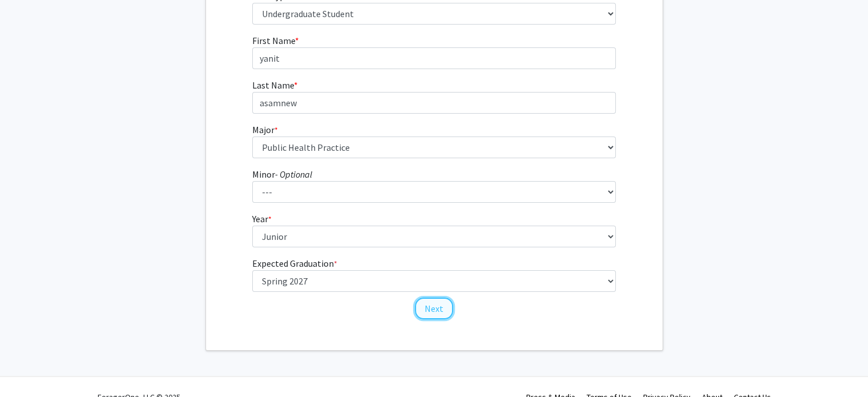 This screenshot has width=868, height=397. What do you see at coordinates (293, 174) in the screenshot?
I see `i: - Optional` at bounding box center [293, 174].